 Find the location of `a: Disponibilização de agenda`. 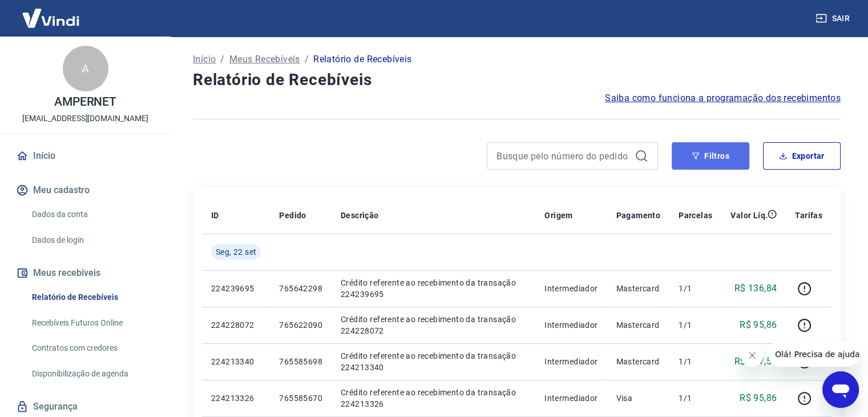

a: Disponibilização de agenda is located at coordinates (92, 373).